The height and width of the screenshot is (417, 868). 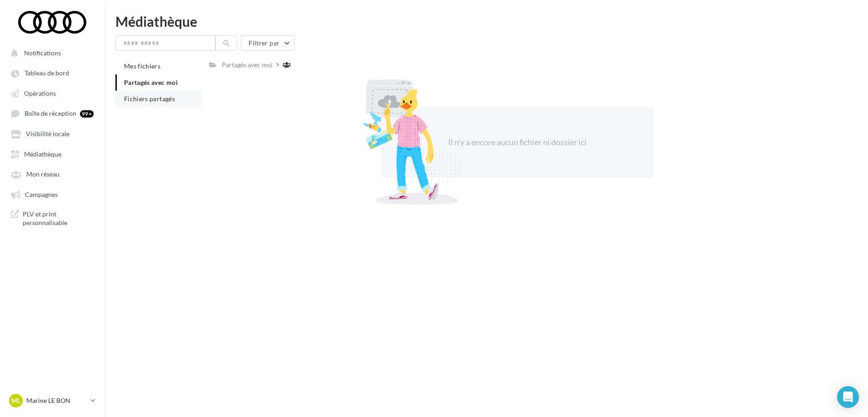 I want to click on span: Visibilité locale, so click(x=48, y=134).